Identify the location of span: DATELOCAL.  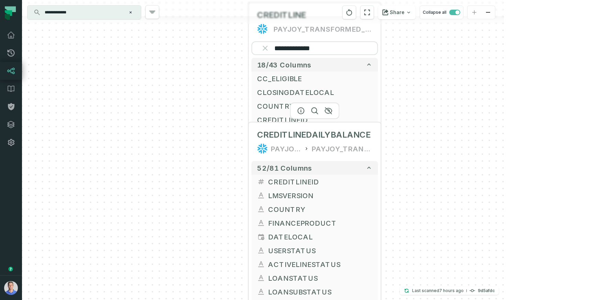
(321, 237).